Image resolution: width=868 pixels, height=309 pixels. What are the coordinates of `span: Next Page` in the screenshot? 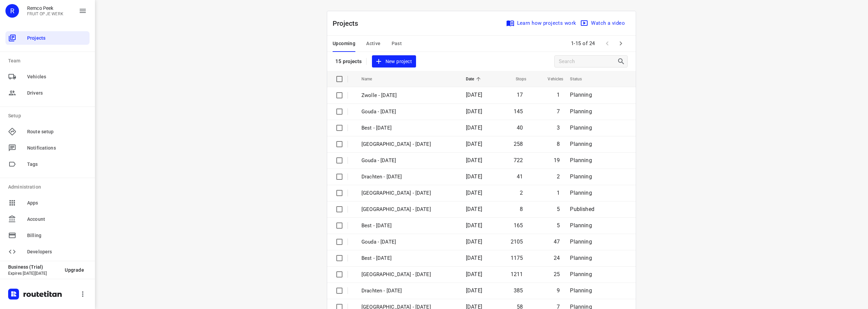 It's located at (621, 44).